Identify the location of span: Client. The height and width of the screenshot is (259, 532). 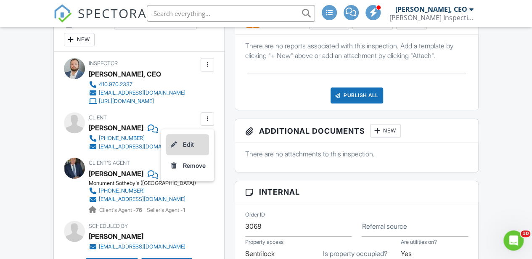
(98, 117).